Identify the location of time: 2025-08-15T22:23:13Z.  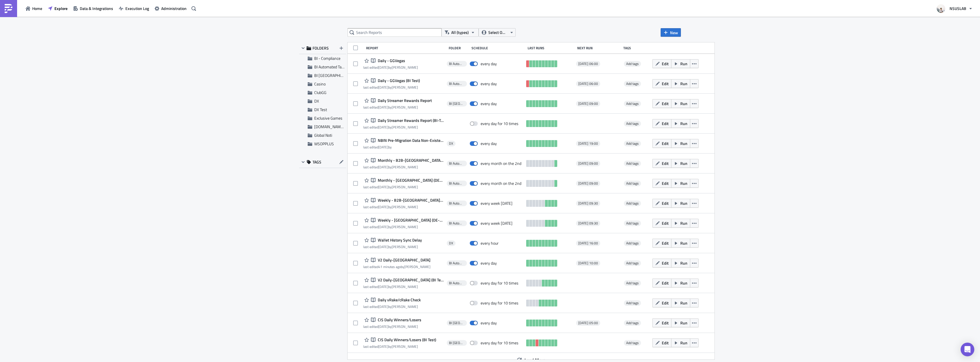
(383, 107).